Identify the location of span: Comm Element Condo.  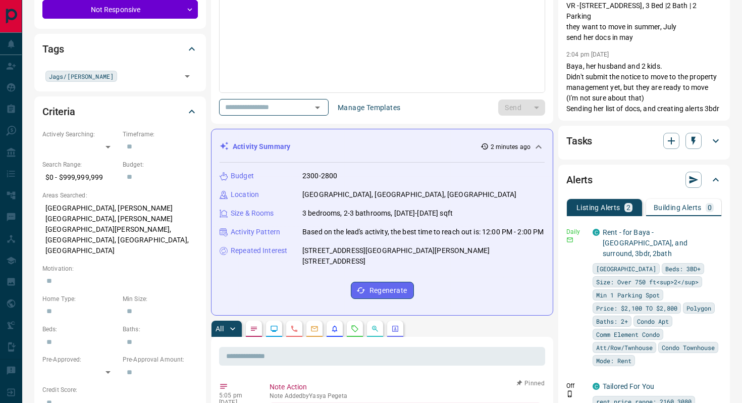
(628, 334).